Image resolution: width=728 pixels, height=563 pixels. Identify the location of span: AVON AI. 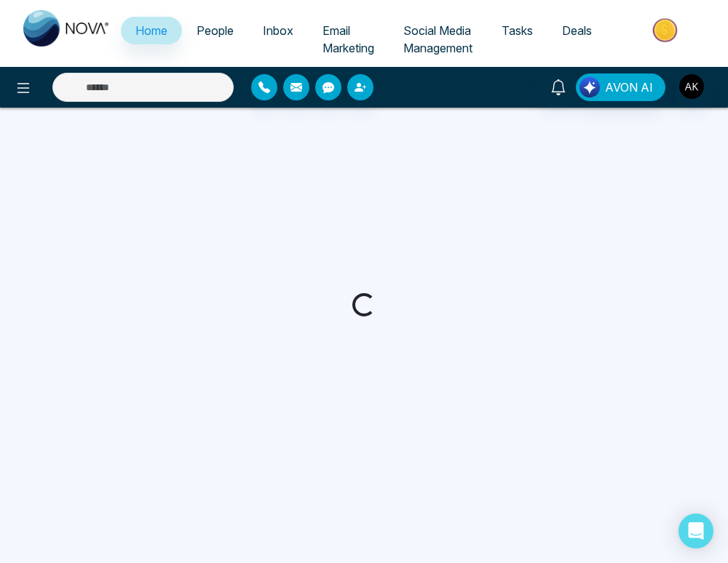
(628, 87).